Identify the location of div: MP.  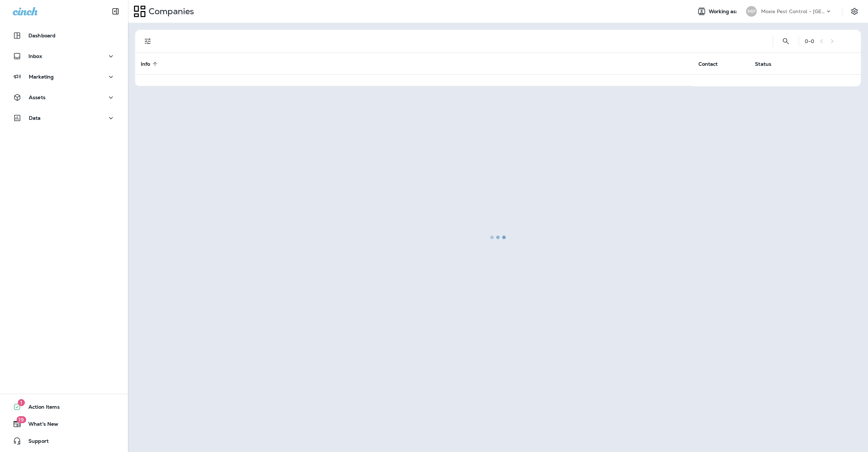
(751, 12).